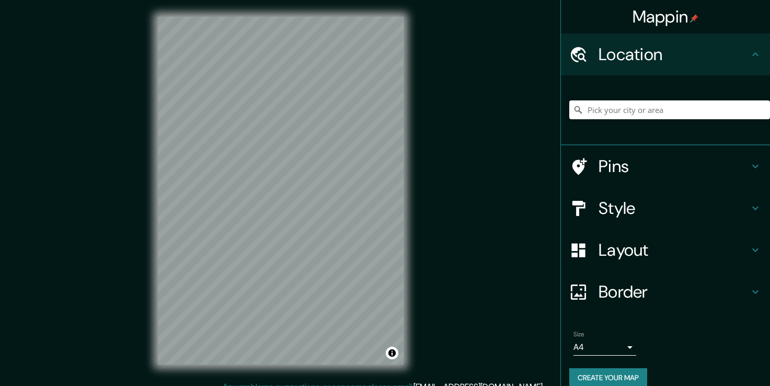  Describe the element at coordinates (674, 166) in the screenshot. I see `h4: Pins` at that location.